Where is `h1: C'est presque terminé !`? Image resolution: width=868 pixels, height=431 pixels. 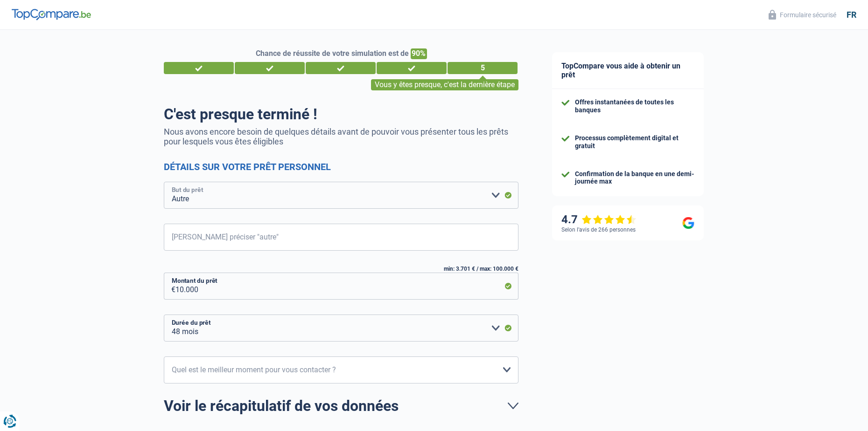 h1: C'est presque terminé ! is located at coordinates (341, 115).